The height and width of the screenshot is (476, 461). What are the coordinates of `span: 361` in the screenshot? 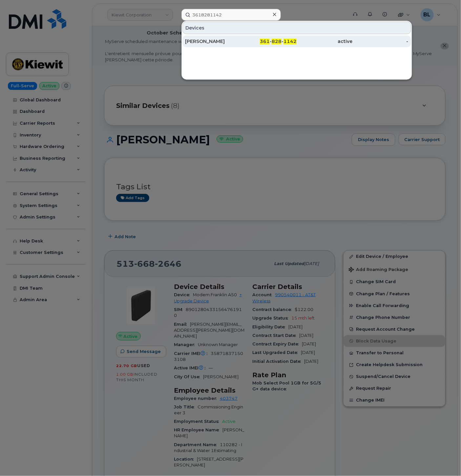 It's located at (265, 41).